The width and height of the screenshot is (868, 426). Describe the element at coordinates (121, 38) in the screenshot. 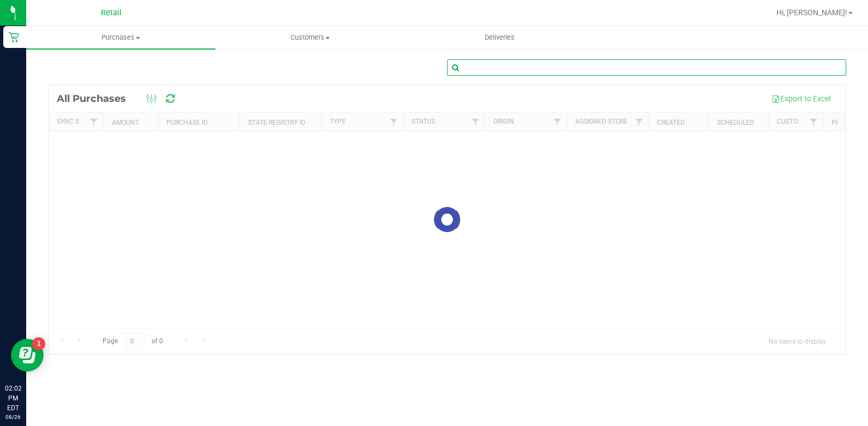

I see `a: Purchases` at that location.